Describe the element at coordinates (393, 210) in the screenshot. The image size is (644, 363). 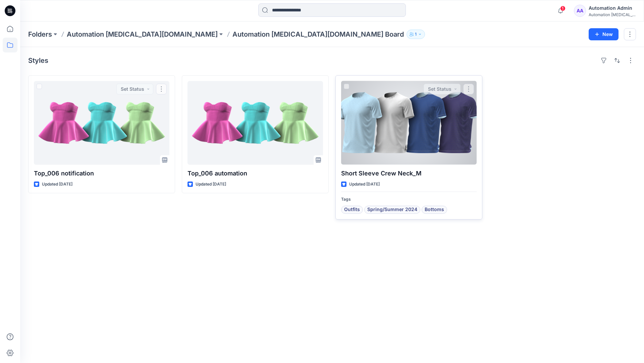
I see `span: Spring/Summer 2024` at that location.